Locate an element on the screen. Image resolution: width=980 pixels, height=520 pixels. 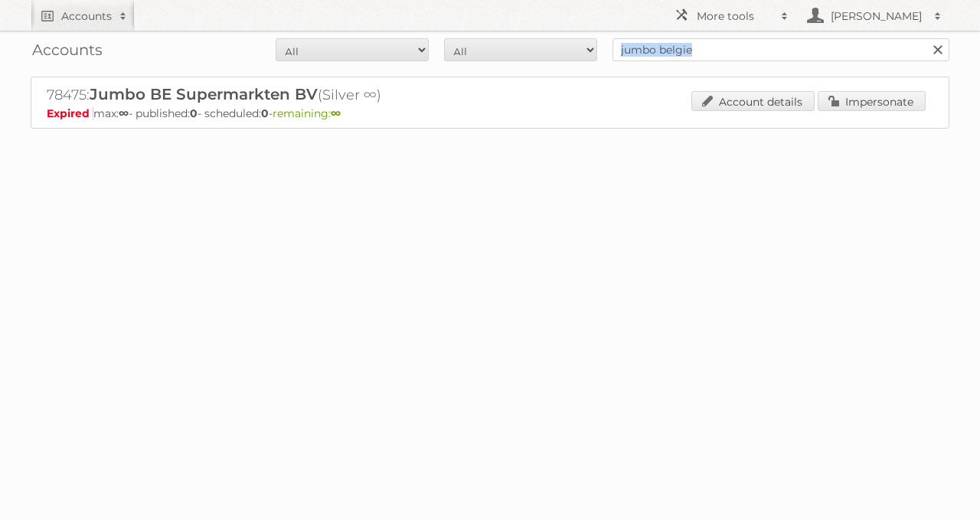
p: max: - published: - scheduled: - is located at coordinates (490, 113).